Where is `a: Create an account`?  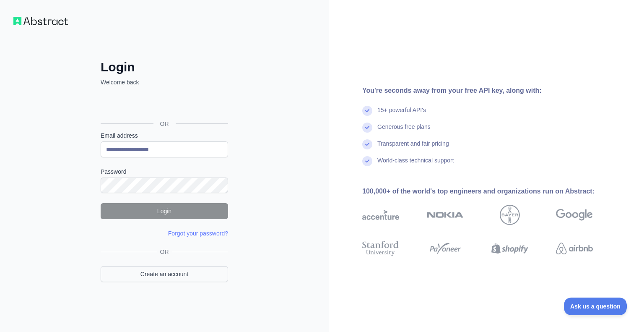
a: Create an account is located at coordinates (165, 274).